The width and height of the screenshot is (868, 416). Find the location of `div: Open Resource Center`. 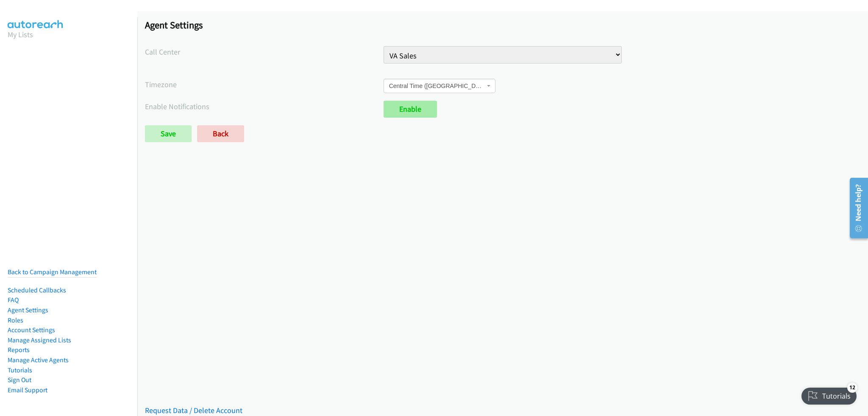

div: Open Resource Center is located at coordinates (15, 33).